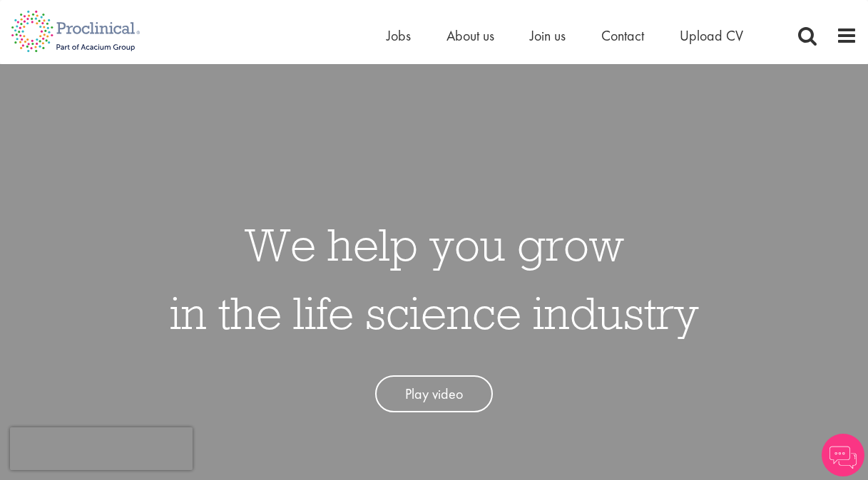  Describe the element at coordinates (434, 279) in the screenshot. I see `h1: We help you grow in the life science industry` at that location.